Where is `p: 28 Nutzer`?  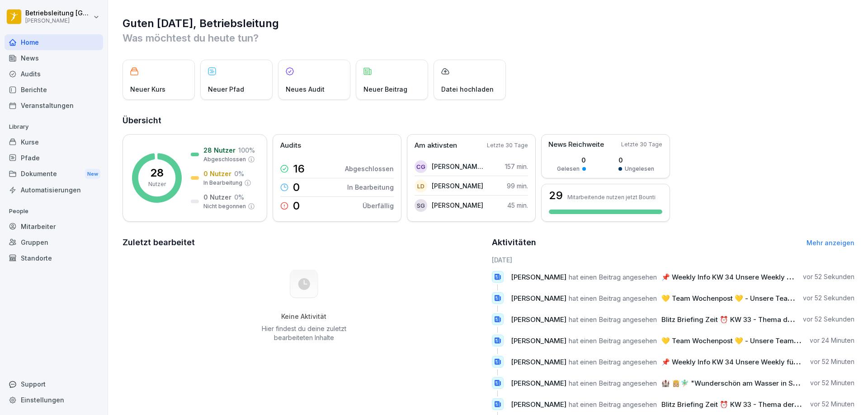 p: 28 Nutzer is located at coordinates (219, 150).